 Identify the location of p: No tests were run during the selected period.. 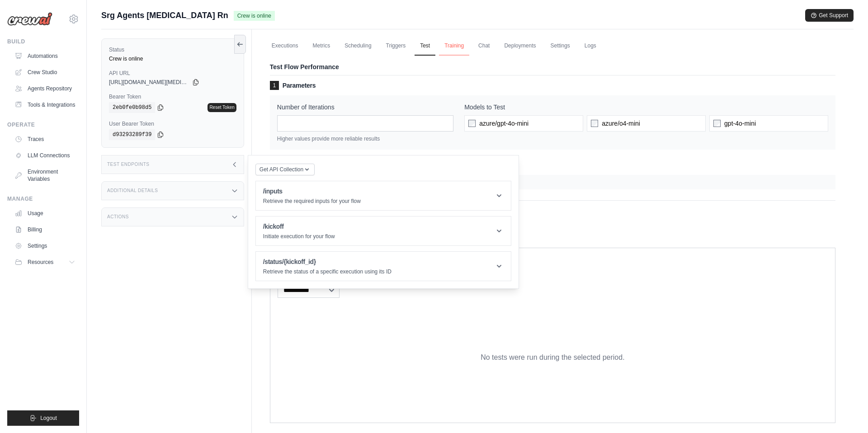
(552, 357).